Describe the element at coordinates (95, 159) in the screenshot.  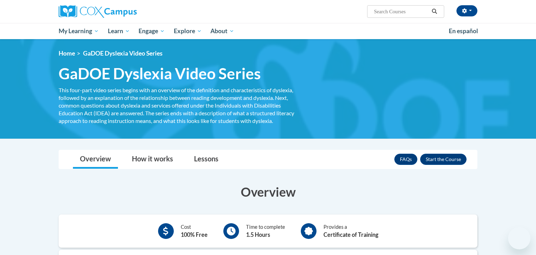
I see `a: Overview` at that location.